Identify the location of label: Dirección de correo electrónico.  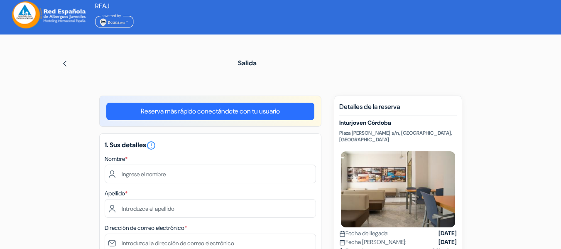
(146, 227).